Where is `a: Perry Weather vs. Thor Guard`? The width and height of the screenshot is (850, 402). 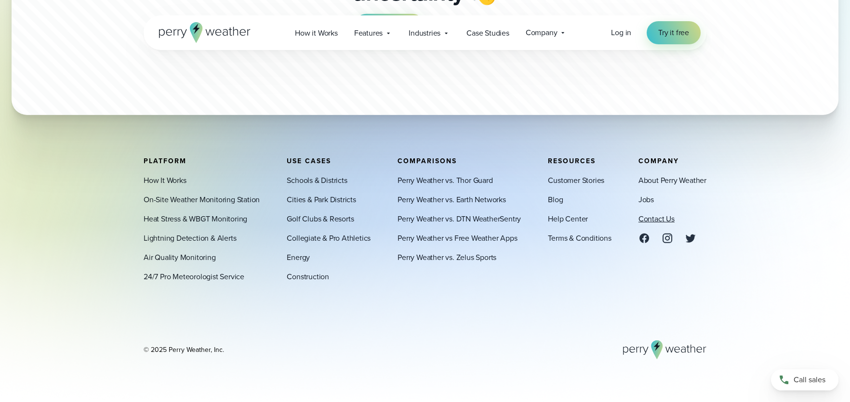 a: Perry Weather vs. Thor Guard is located at coordinates (445, 181).